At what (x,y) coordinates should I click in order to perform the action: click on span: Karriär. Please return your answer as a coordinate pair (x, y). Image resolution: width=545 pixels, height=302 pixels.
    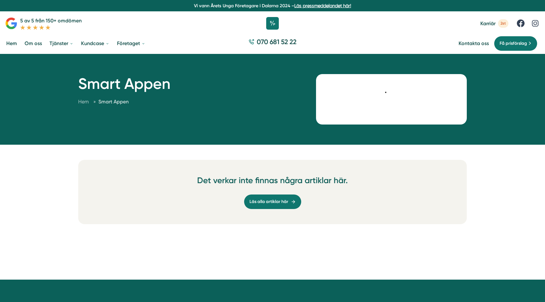
    Looking at the image, I should click on (488, 23).